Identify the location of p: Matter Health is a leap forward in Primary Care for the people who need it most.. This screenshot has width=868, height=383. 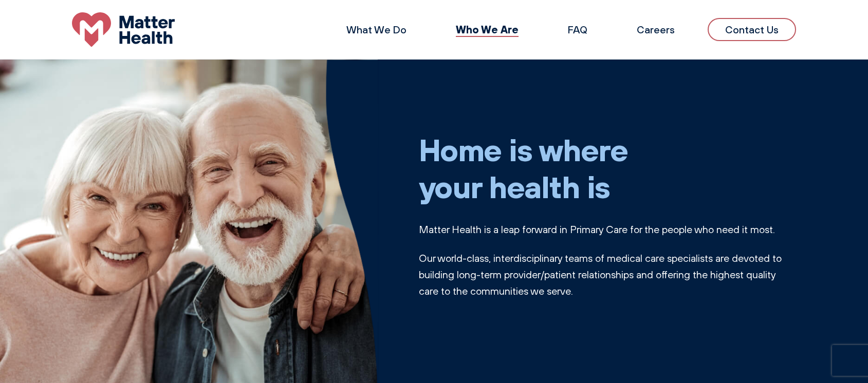
(608, 229).